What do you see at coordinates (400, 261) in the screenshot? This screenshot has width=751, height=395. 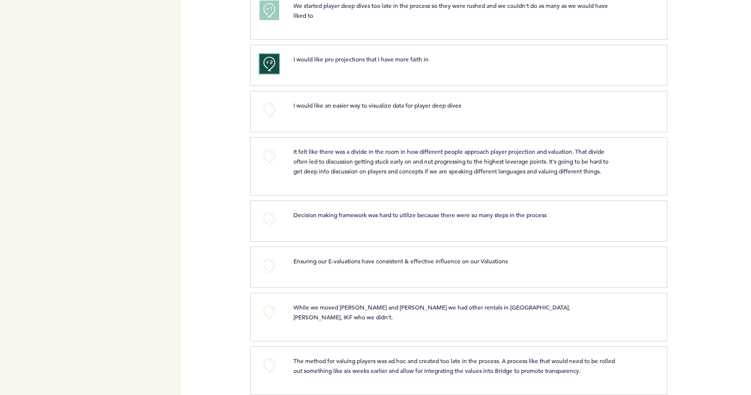 I see `span: Ensuring our E-valuations have consistent & effective influence on our Valuations` at bounding box center [400, 261].